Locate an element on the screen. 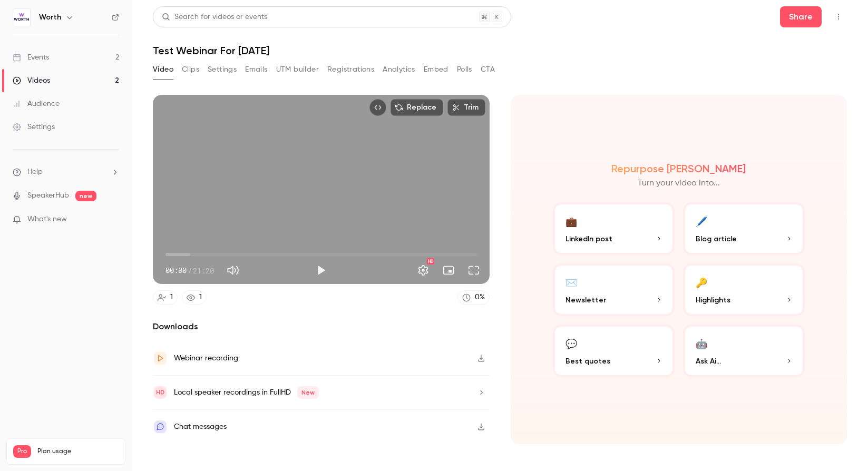 The width and height of the screenshot is (868, 471). h2: Downloads is located at coordinates (320, 327).